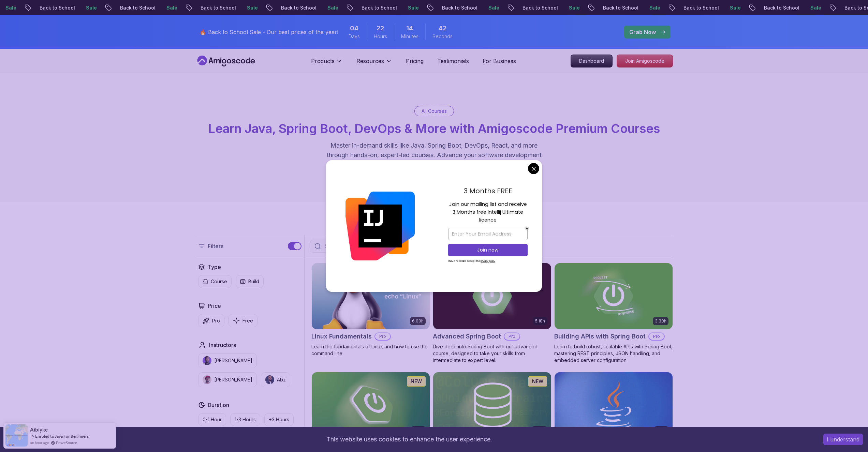  What do you see at coordinates (67, 443) in the screenshot?
I see `a: ProveSource` at bounding box center [67, 443].